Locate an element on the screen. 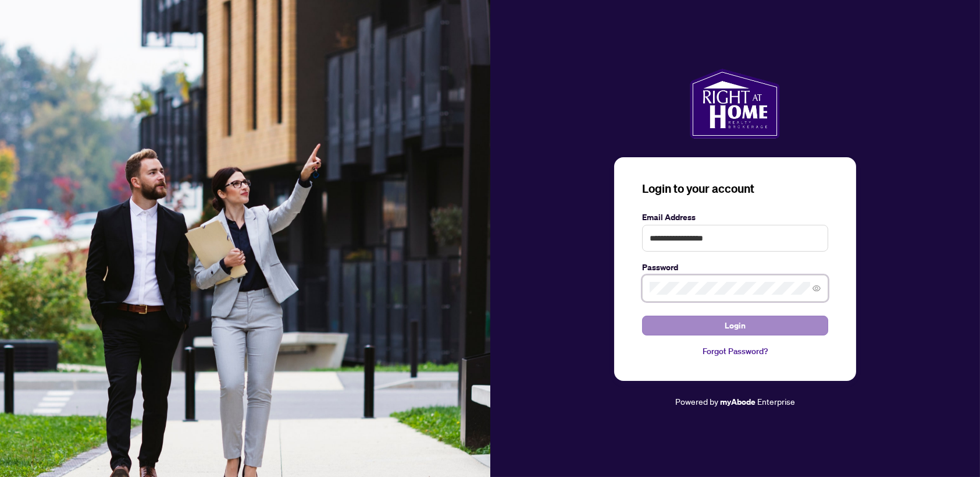 The width and height of the screenshot is (980, 477). span: Enterprise is located at coordinates (776, 401).